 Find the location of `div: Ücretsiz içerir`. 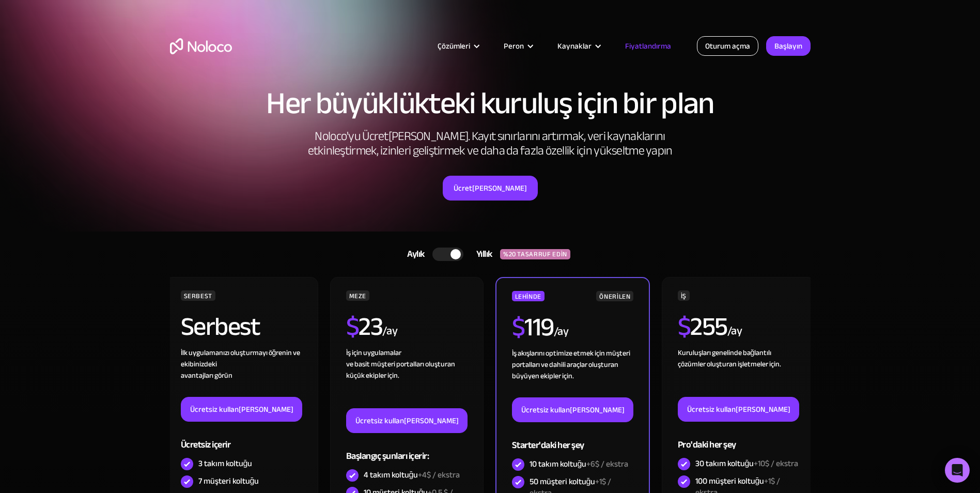

div: Ücretsiz içerir is located at coordinates (242, 438).